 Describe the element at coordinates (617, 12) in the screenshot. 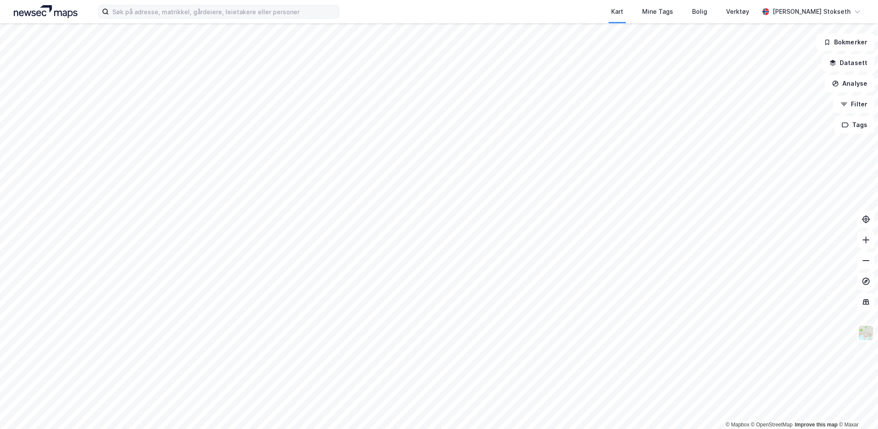

I see `div: Kart` at that location.